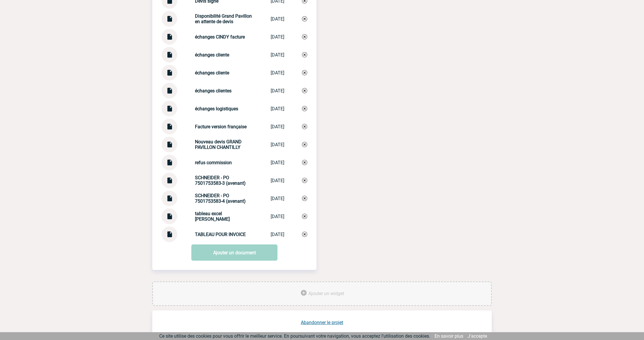  What do you see at coordinates (448, 336) in the screenshot?
I see `a: En savoir plus` at bounding box center [448, 336].